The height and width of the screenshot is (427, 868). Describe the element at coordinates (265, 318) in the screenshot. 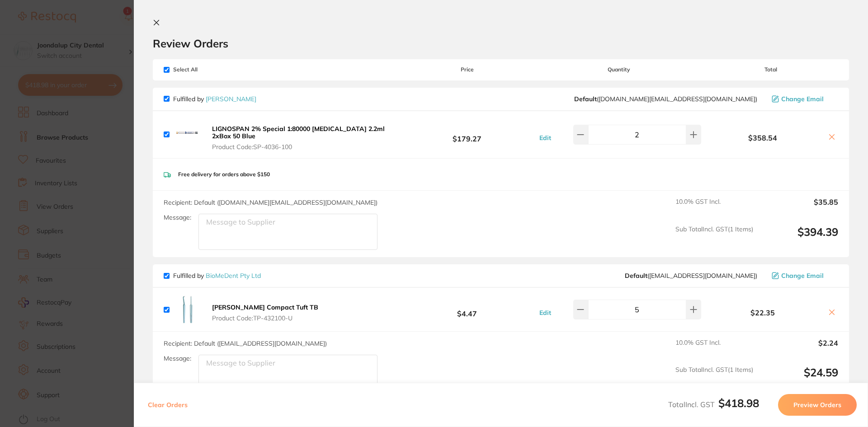

I see `span: Product Code: TP-432100-U` at that location.